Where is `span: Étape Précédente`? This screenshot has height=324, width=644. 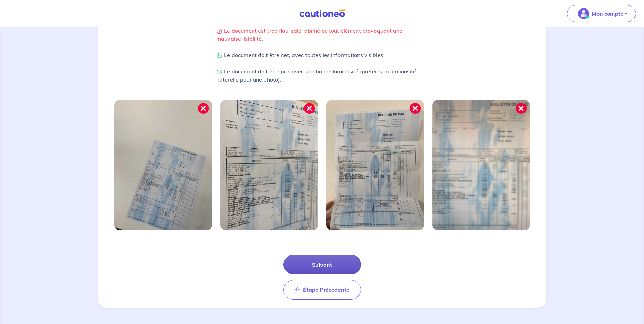
span: Étape Précédente is located at coordinates (326, 290).